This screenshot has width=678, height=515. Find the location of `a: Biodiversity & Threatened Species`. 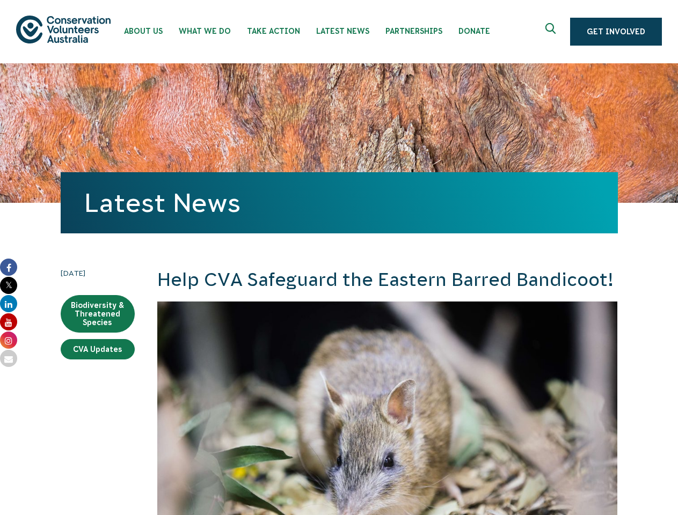

a: Biodiversity & Threatened Species is located at coordinates (98, 314).